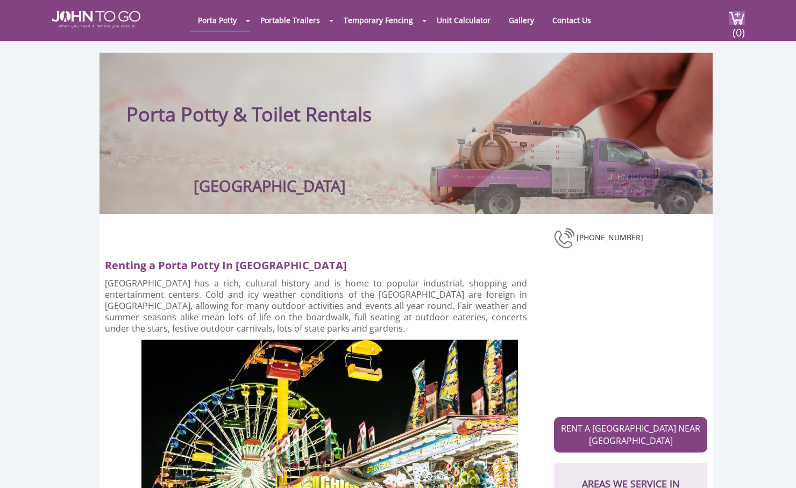 The image size is (796, 488). What do you see at coordinates (299, 100) in the screenshot?
I see `h1: Porta Potty & Toilet Rentals` at bounding box center [299, 100].